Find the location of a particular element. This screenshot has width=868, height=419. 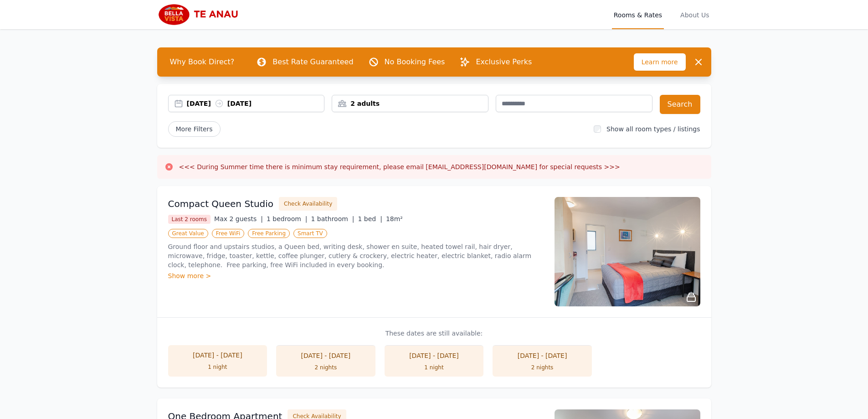

p: Best Rate Guaranteed is located at coordinates (312, 62).